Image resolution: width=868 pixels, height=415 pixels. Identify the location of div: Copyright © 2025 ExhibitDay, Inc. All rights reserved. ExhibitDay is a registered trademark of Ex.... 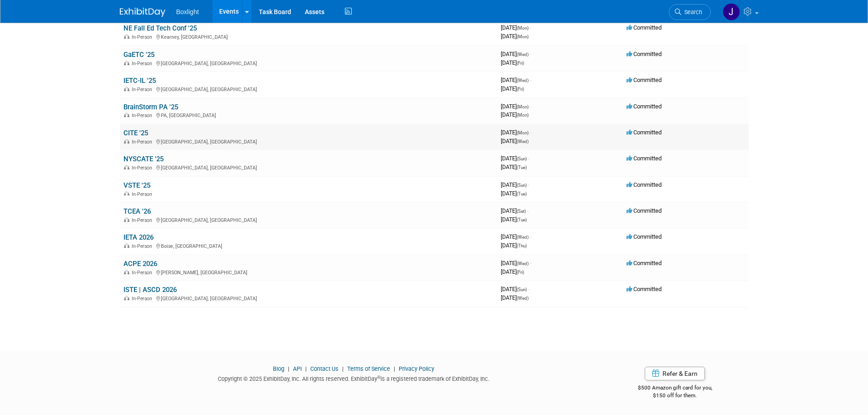
(354, 377).